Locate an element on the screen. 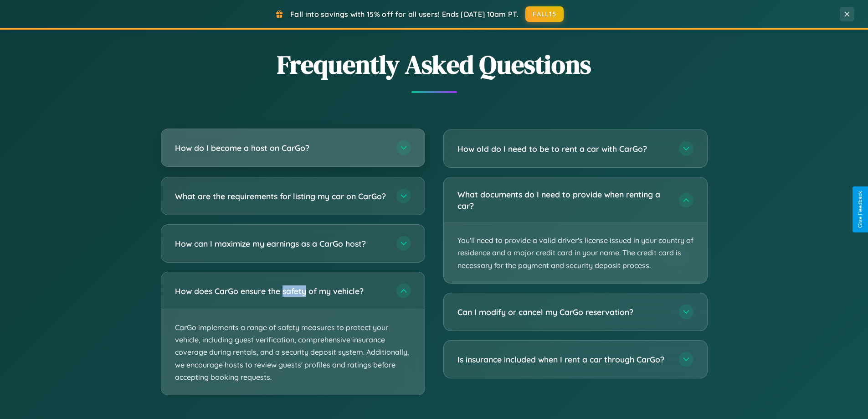 The width and height of the screenshot is (868, 419). h3: What are the requirements for listing my car on CarGo? is located at coordinates (281, 196).